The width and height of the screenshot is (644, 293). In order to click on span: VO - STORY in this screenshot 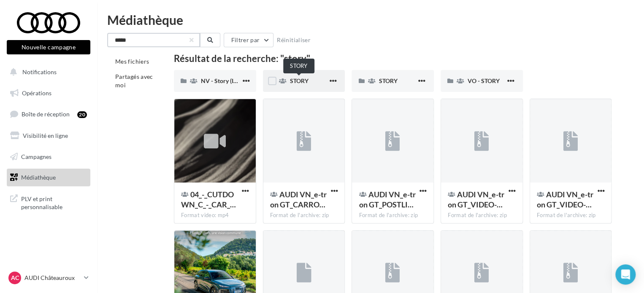, I will do `click(484, 81)`.